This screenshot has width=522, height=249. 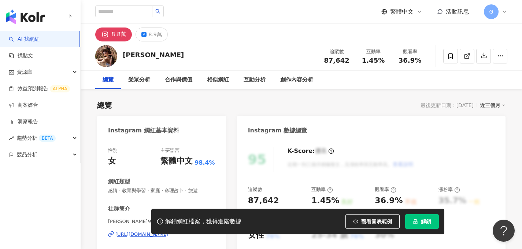 I want to click on span: G, so click(x=492, y=12).